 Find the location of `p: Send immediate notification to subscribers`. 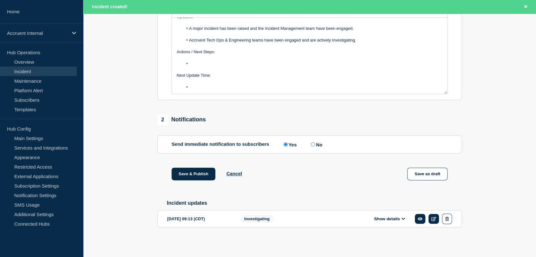

p: Send immediate notification to subscribers is located at coordinates (220, 144).